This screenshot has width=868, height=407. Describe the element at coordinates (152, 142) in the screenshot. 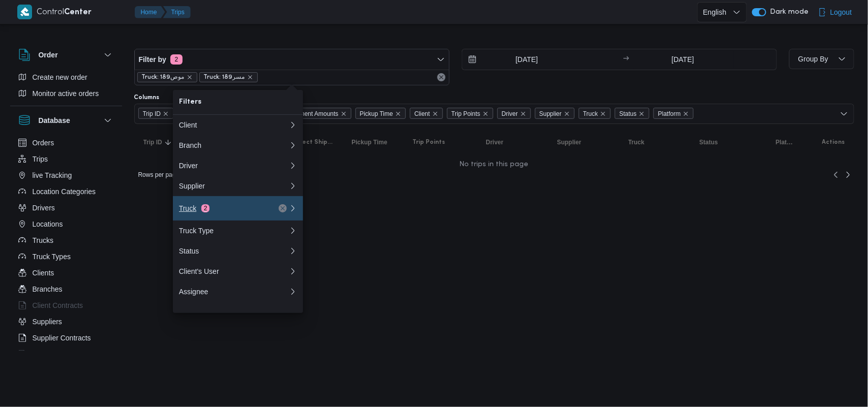

I see `span: Trip ID; Sorted in descending order` at that location.